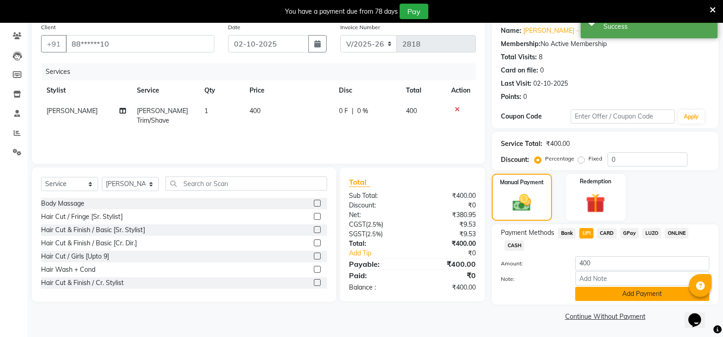 Image resolution: width=723 pixels, height=337 pixels. What do you see at coordinates (595, 159) in the screenshot?
I see `label: Fixed` at bounding box center [595, 159].